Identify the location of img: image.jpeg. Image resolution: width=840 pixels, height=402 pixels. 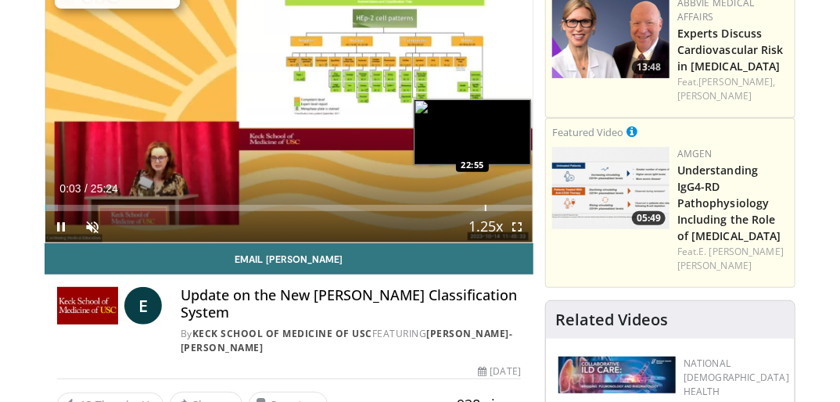
(472, 132).